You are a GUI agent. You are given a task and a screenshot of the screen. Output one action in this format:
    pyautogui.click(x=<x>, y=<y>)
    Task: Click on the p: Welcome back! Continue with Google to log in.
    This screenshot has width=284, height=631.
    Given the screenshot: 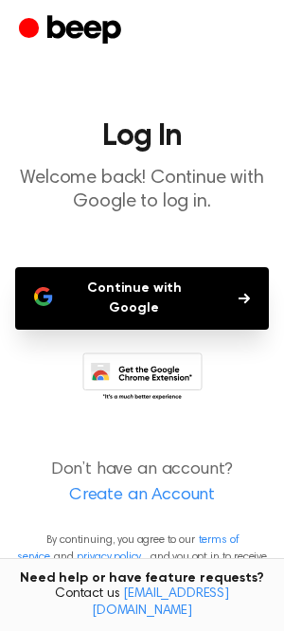 What is the action you would take?
    pyautogui.click(x=142, y=190)
    